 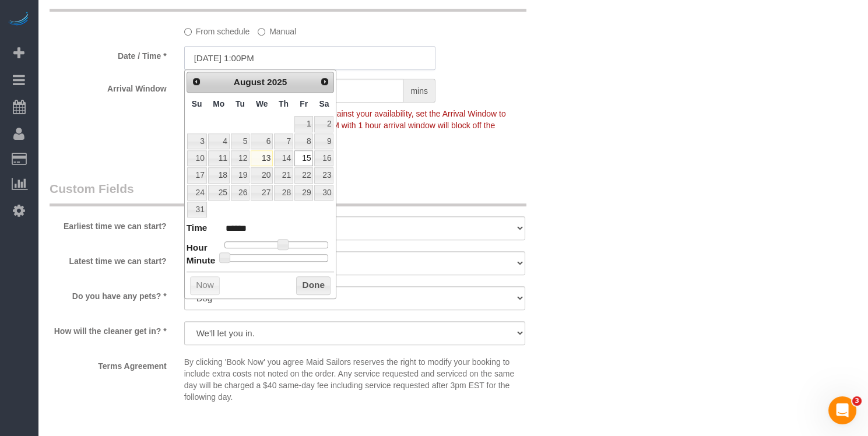 What do you see at coordinates (240, 141) in the screenshot?
I see `a: 5` at bounding box center [240, 141].